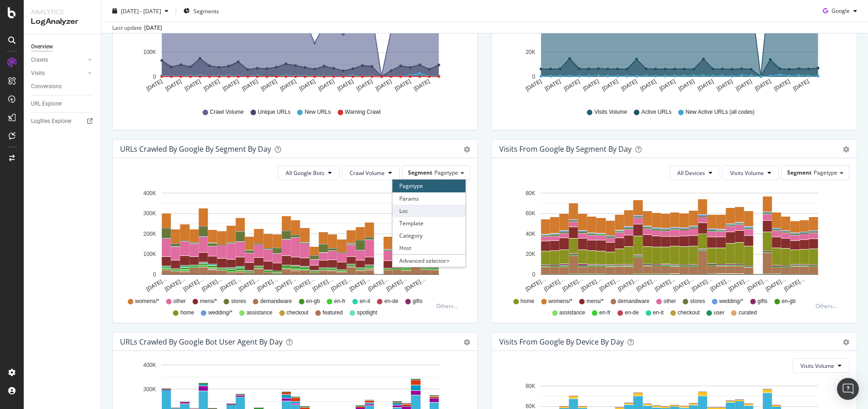 The height and width of the screenshot is (409, 868). Describe the element at coordinates (429, 211) in the screenshot. I see `div: Loc` at that location.